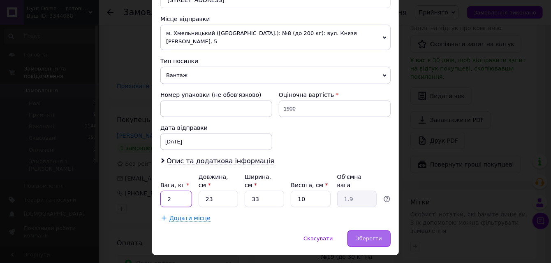  I want to click on div: Номер упаковки (не обов'язково), so click(216, 95).